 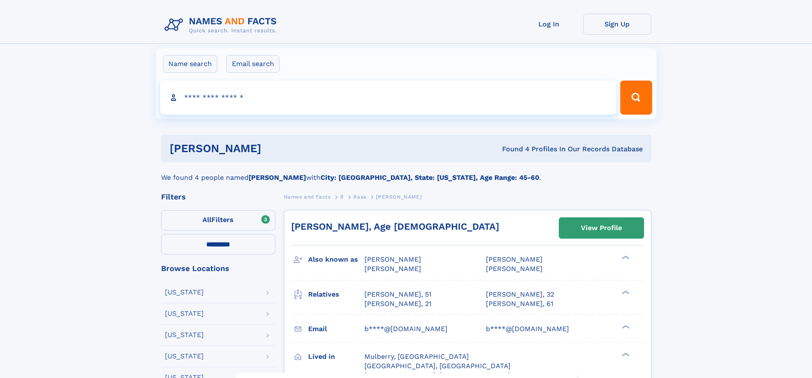 I want to click on div: Browse Locations, so click(x=218, y=269).